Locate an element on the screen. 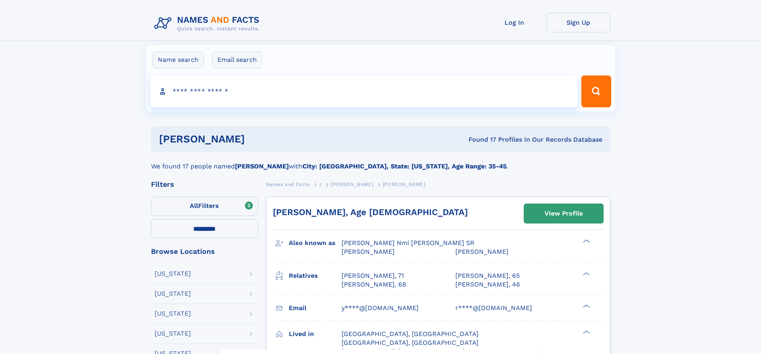  h3: Also known as is located at coordinates (315, 243).